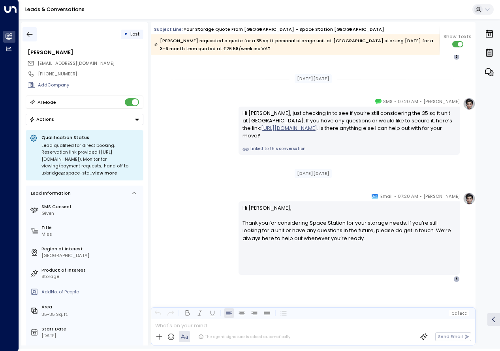 This screenshot has width=500, height=351. Describe the element at coordinates (171, 313) in the screenshot. I see `button: Redo` at that location.